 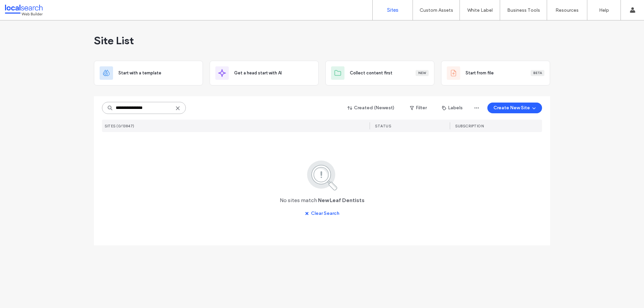 I want to click on span: STATUS, so click(x=383, y=126).